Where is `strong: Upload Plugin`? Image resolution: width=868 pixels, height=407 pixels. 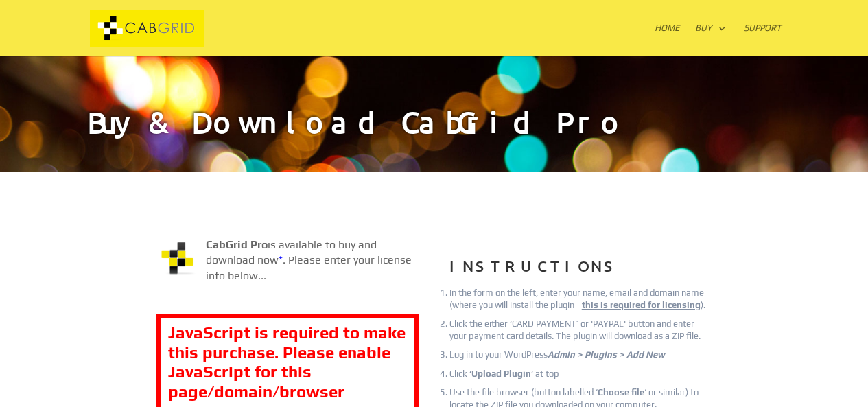 strong: Upload Plugin is located at coordinates (501, 373).